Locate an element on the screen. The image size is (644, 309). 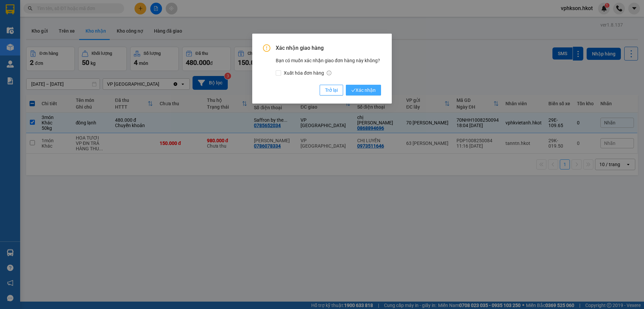
div: Bạn có muốn xác nhận giao đơn hàng này không? is located at coordinates (328, 66).